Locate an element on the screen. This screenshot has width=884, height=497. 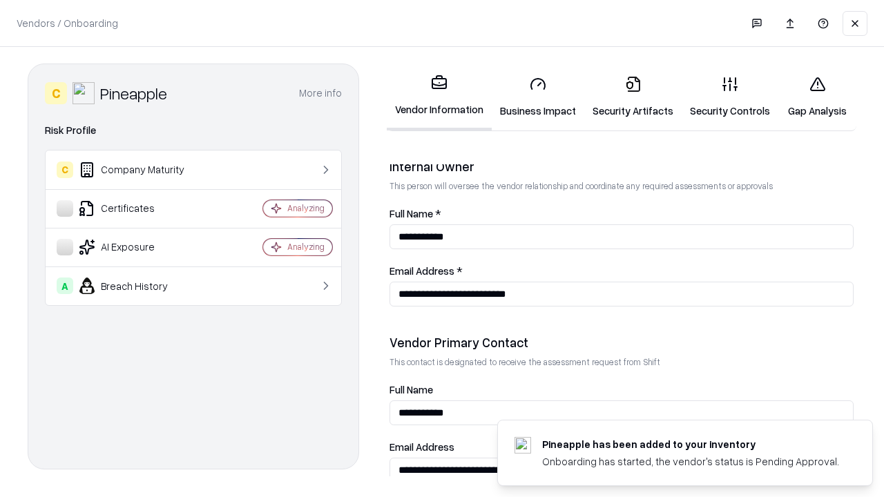
label: Full Name is located at coordinates (621, 389).